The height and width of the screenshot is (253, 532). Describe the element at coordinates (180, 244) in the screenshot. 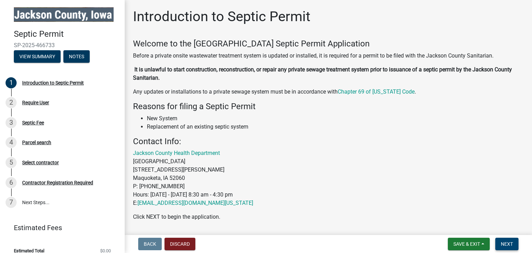

I see `button: Discard` at that location.